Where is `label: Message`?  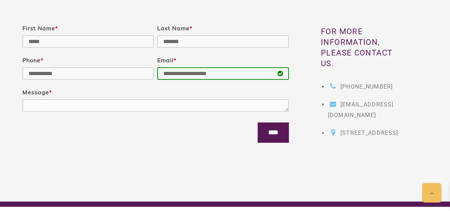 label: Message is located at coordinates (37, 92).